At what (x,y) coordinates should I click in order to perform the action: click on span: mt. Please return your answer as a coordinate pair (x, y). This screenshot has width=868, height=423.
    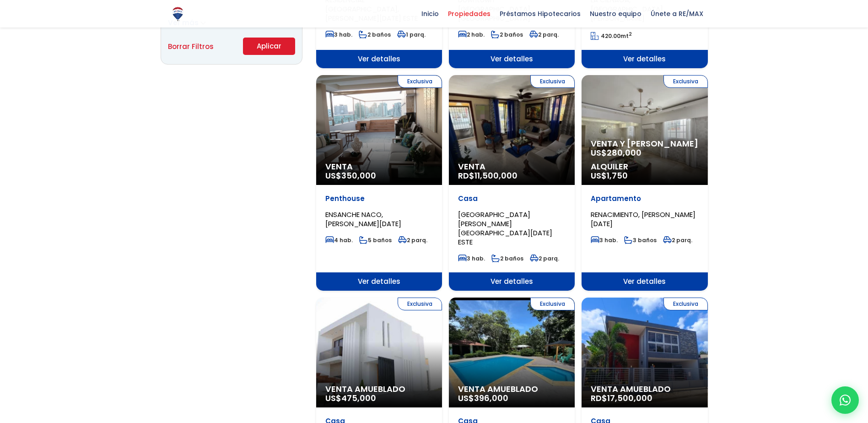
    Looking at the image, I should click on (611, 36).